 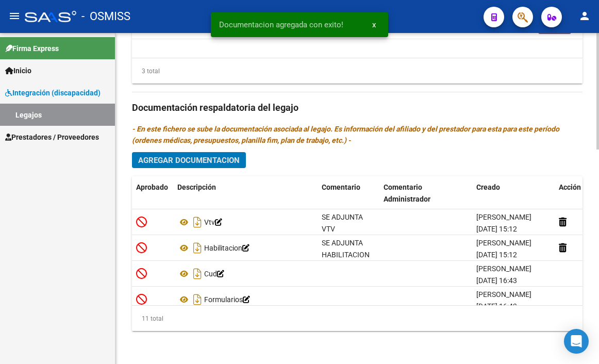 What do you see at coordinates (245, 193) in the screenshot?
I see `datatable-header-cell: Descripción` at bounding box center [245, 193].